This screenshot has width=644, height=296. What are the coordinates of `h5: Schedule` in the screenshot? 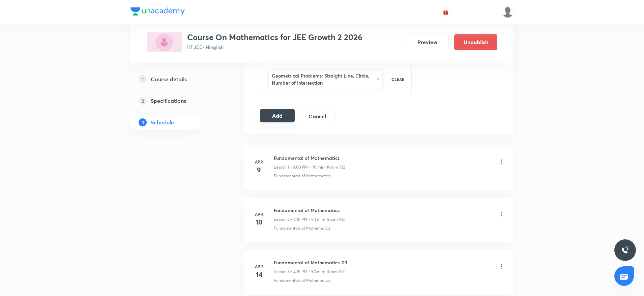 It's located at (162, 122).